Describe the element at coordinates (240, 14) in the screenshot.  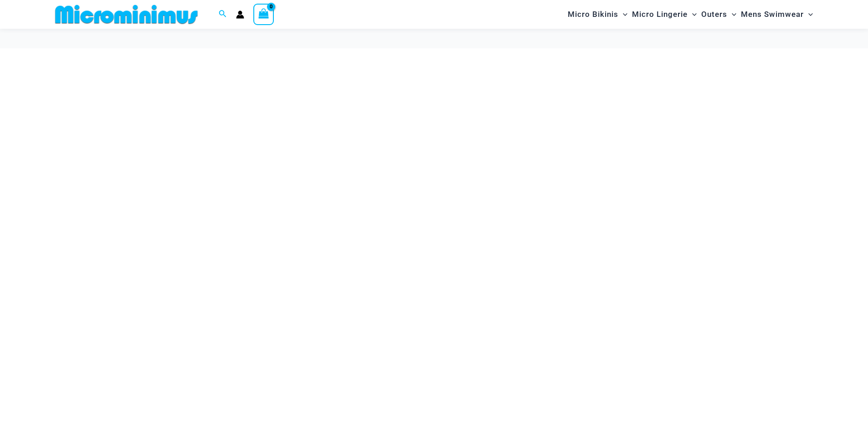
I see `a: Account icon link` at that location.